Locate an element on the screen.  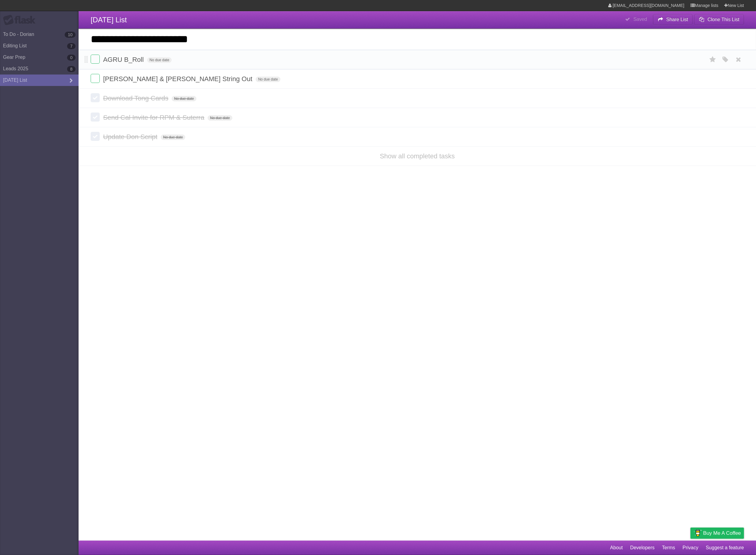
span: Buy me a coffee is located at coordinates (722, 533).